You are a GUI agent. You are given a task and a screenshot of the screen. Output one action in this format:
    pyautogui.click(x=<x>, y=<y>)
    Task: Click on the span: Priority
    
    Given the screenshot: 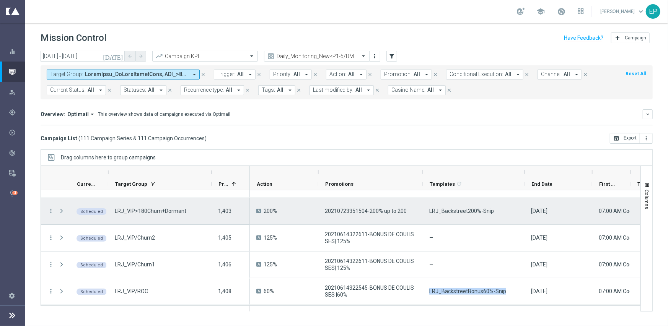 What is the action you would take?
    pyautogui.click(x=223, y=184)
    